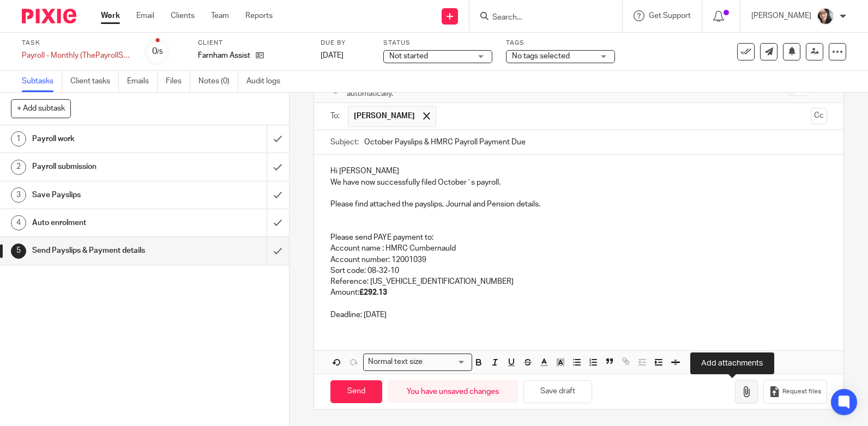 This screenshot has height=426, width=868. I want to click on img: Pixie, so click(49, 16).